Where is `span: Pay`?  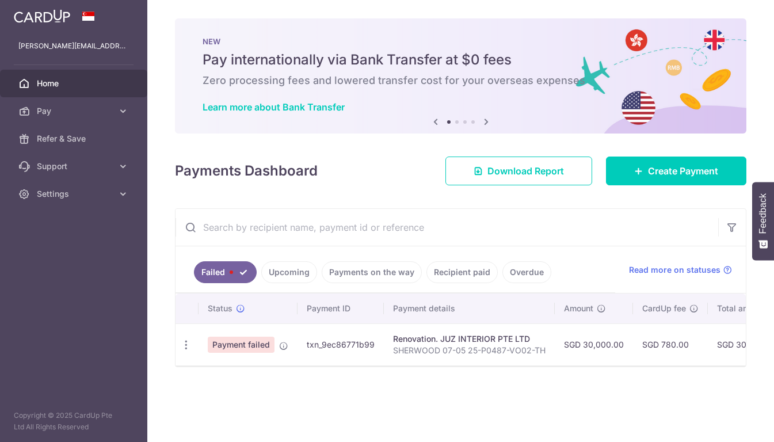
span: Pay is located at coordinates (75, 111).